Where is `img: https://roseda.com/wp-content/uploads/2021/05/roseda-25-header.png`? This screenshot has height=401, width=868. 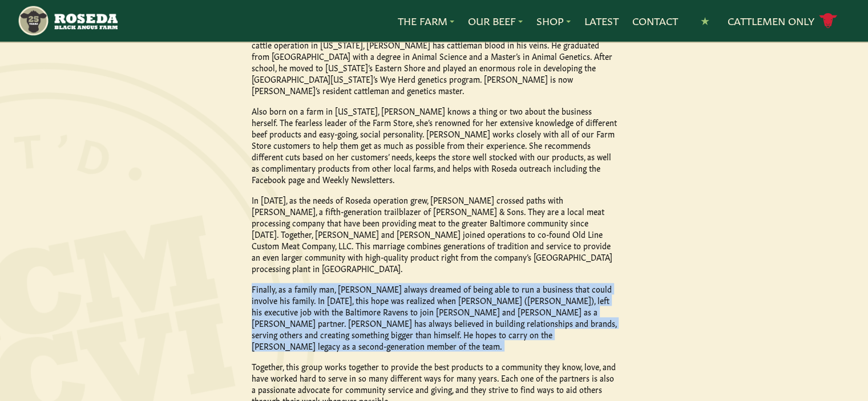 img: https://roseda.com/wp-content/uploads/2021/05/roseda-25-header.png is located at coordinates (66, 20).